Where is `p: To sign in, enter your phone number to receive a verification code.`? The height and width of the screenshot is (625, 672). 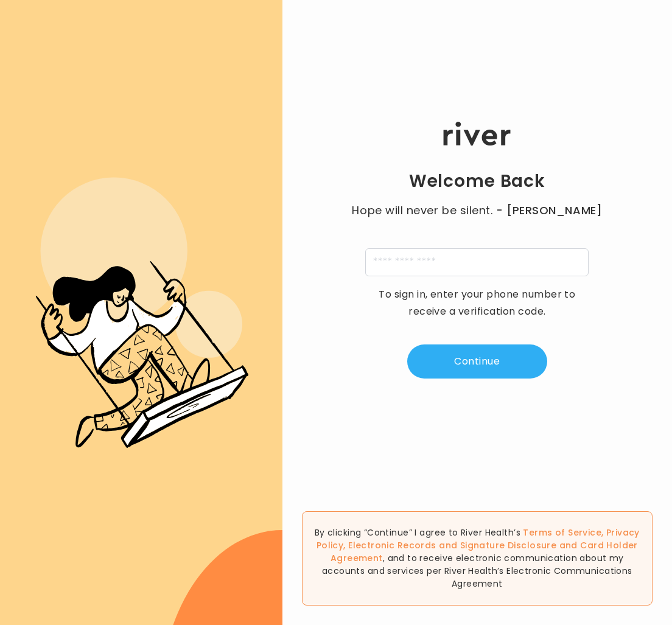 p: To sign in, enter your phone number to receive a verification code. is located at coordinates (477, 303).